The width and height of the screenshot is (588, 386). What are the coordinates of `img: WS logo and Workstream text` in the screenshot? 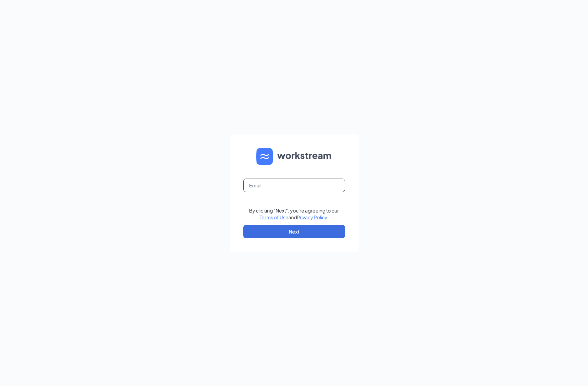 It's located at (294, 157).